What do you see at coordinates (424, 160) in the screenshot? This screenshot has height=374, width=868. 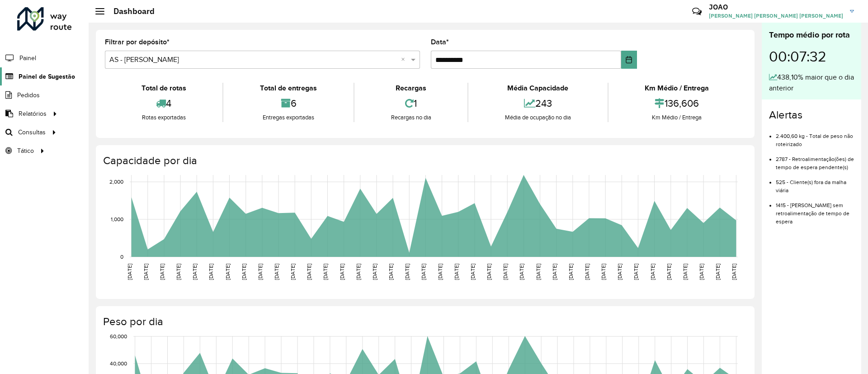 I see `h4: Capacidade por dia` at bounding box center [424, 160].